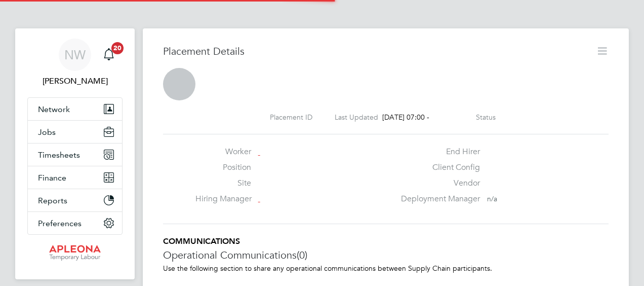  What do you see at coordinates (302, 255) in the screenshot?
I see `span: (0)` at bounding box center [302, 255].